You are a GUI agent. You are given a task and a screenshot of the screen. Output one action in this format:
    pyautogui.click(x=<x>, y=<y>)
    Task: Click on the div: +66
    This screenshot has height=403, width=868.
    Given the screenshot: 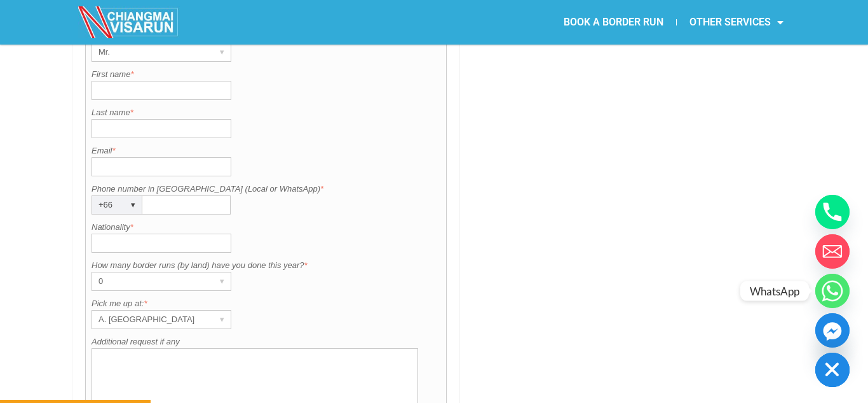 What is the action you would take?
    pyautogui.click(x=104, y=205)
    